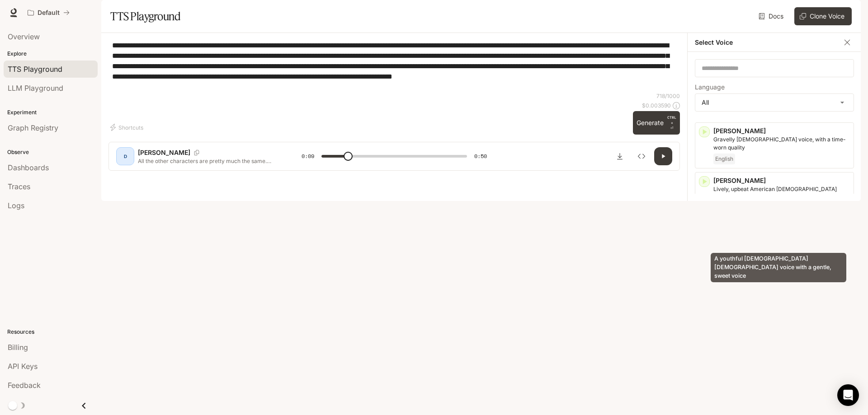 The image size is (868, 415). What do you see at coordinates (781, 144) in the screenshot?
I see `p: Gravelly male voice, with a time-worn quality` at bounding box center [781, 144].